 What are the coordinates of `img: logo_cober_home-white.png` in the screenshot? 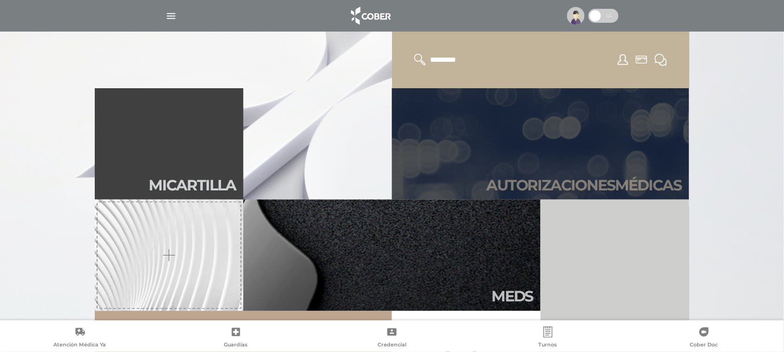 It's located at (370, 16).